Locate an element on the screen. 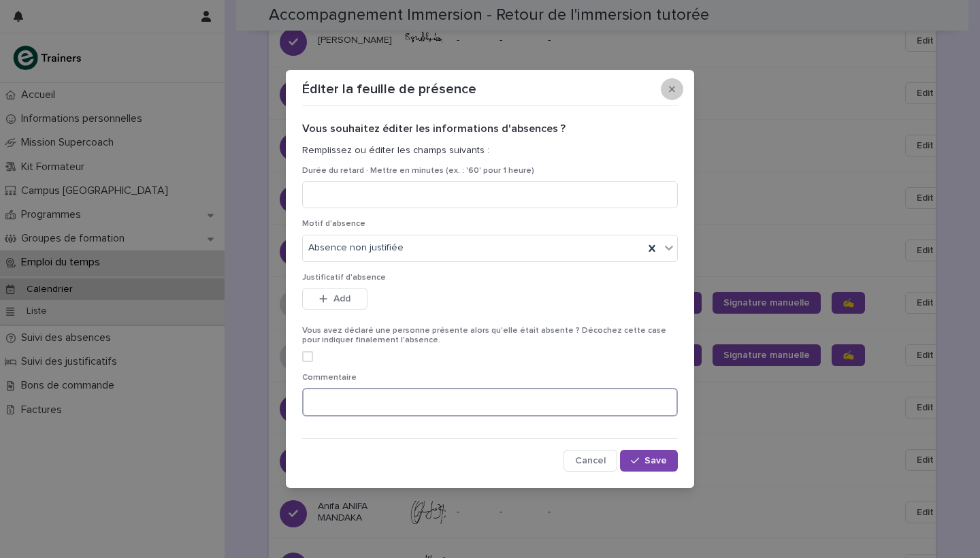 This screenshot has height=558, width=980. span: Cancel is located at coordinates (590, 460).